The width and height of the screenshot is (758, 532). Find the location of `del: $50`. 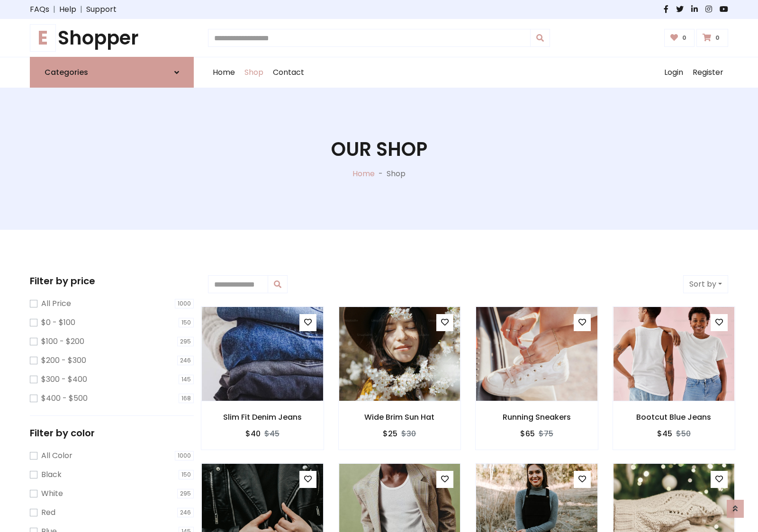

del: $50 is located at coordinates (683, 434).